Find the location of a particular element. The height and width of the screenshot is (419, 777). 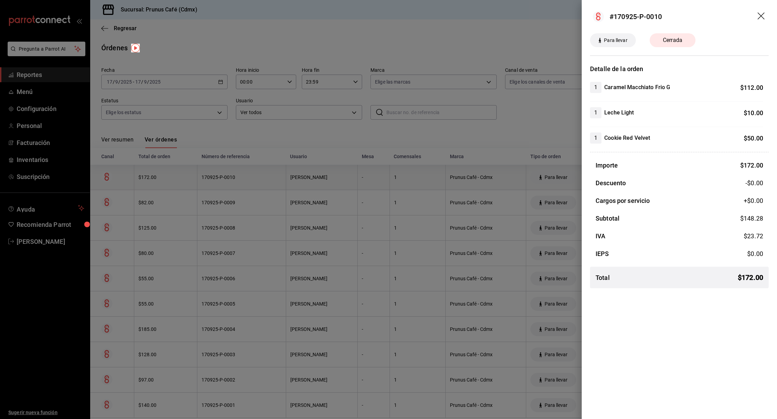

span: -$0.00 is located at coordinates (755, 183).